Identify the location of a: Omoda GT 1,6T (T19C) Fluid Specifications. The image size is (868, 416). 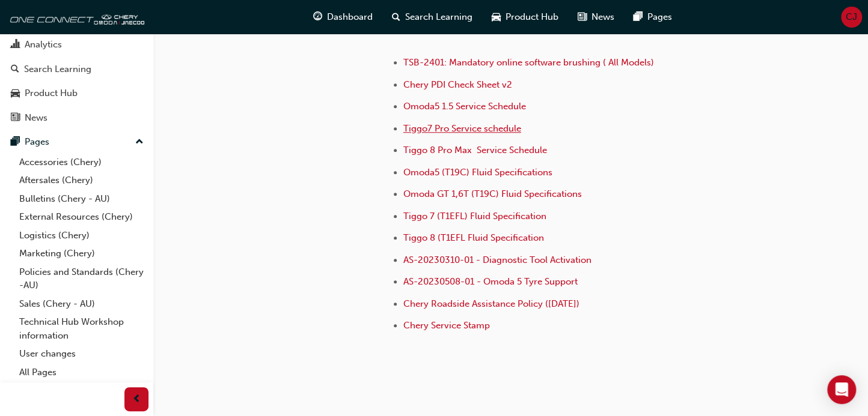
(492, 194).